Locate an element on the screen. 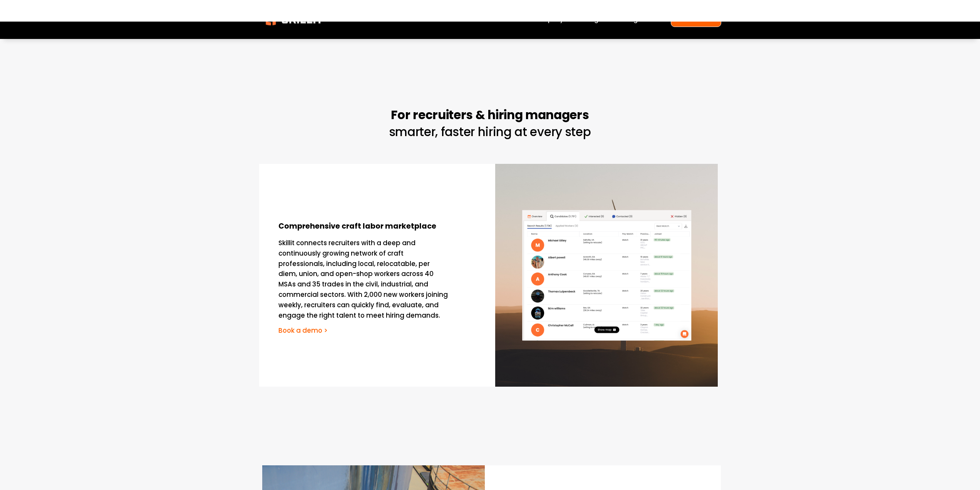  span: Book a demo > is located at coordinates (303, 331).